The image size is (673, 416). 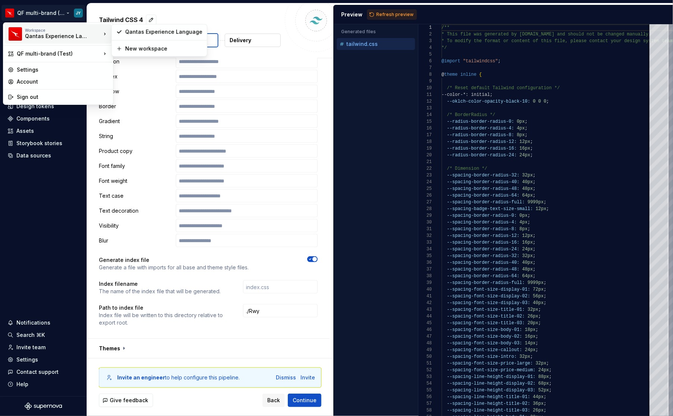 What do you see at coordinates (163, 49) in the screenshot?
I see `div: New workspace` at bounding box center [163, 49].